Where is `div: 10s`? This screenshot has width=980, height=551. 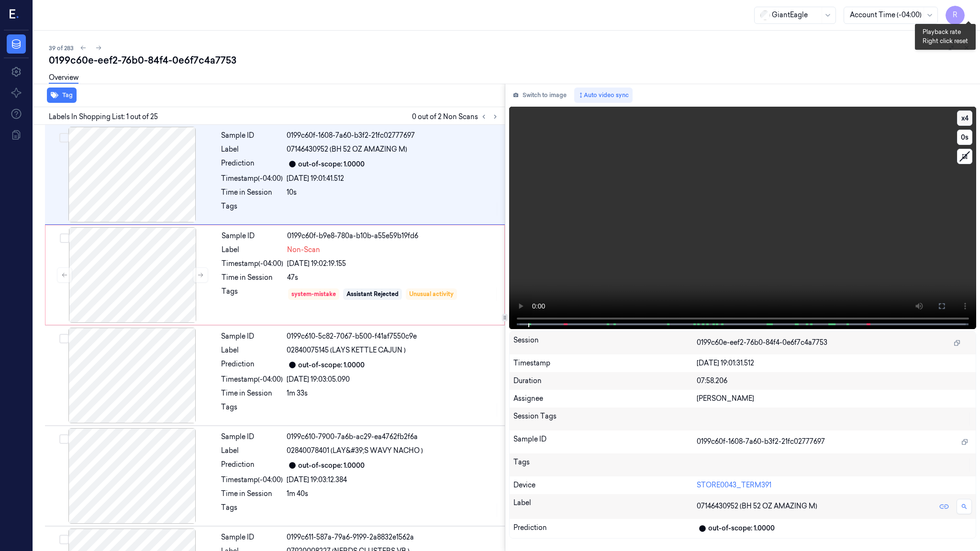
div: 10s is located at coordinates (392, 192).